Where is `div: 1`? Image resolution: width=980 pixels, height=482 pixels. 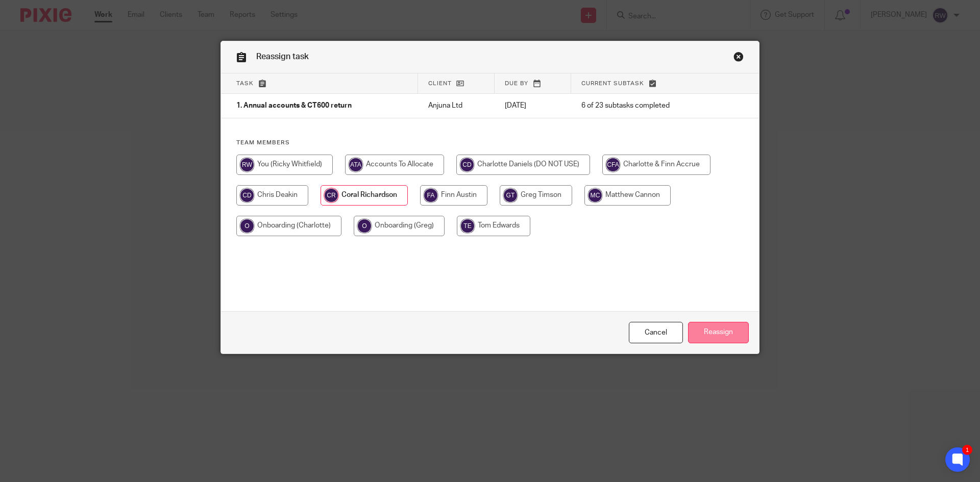
div: 1 is located at coordinates (967, 450).